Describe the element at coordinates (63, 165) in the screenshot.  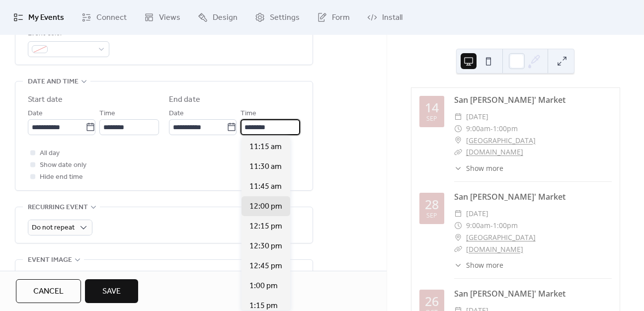
I see `span: Show date only` at that location.